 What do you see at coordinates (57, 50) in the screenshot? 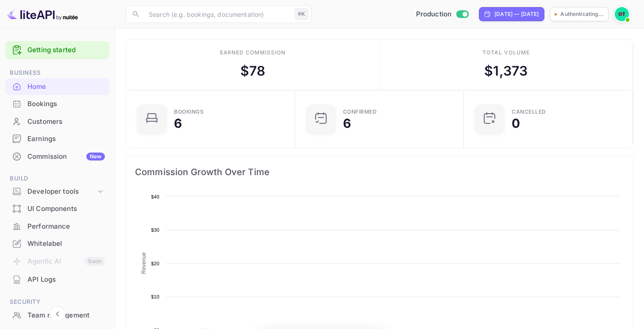
I see `div: Getting started` at bounding box center [57, 50].